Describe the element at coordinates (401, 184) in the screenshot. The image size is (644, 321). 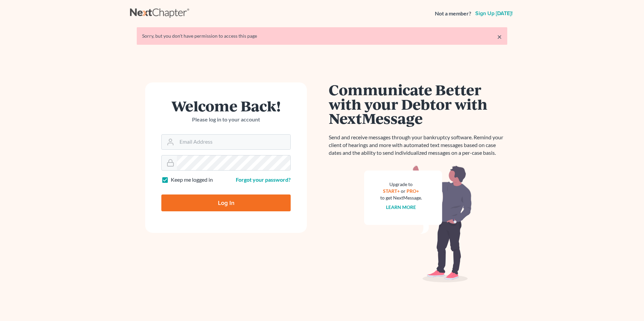
I see `div: Upgrade to` at that location.